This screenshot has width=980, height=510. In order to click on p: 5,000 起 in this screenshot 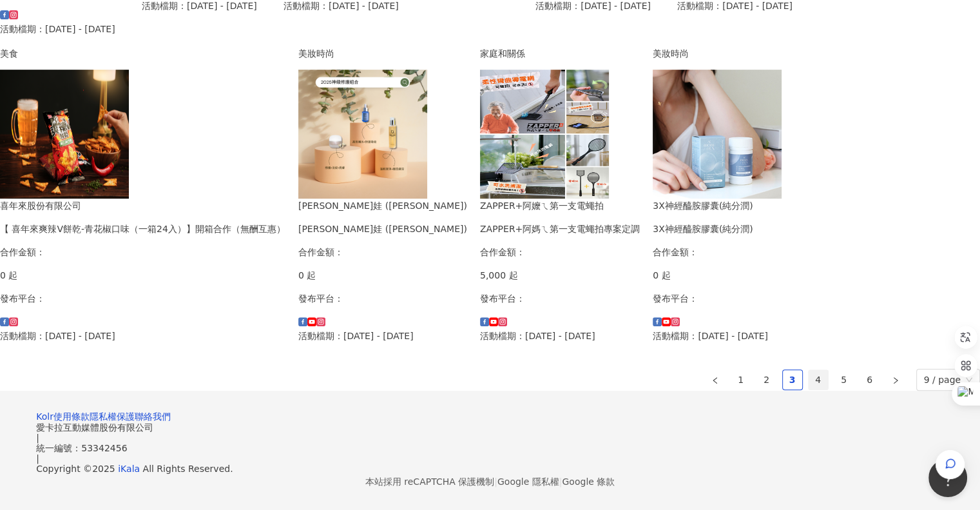, I will do `click(560, 275)`.